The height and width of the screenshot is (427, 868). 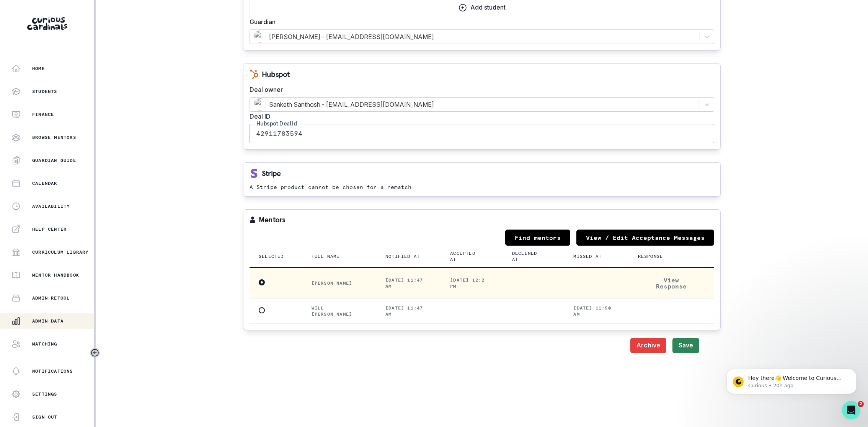 I want to click on p: Message from Curious, sent 20h ago, so click(x=83, y=33).